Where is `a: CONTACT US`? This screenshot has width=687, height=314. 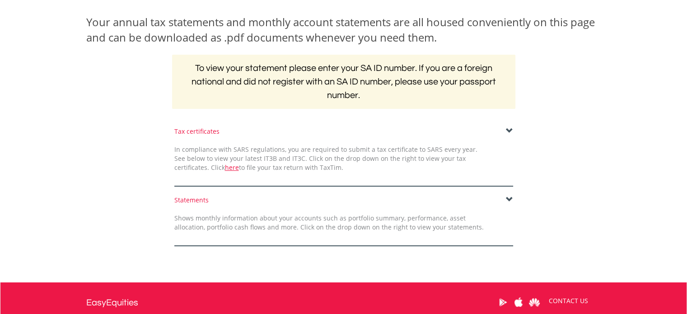
a: CONTACT US is located at coordinates (568, 301).